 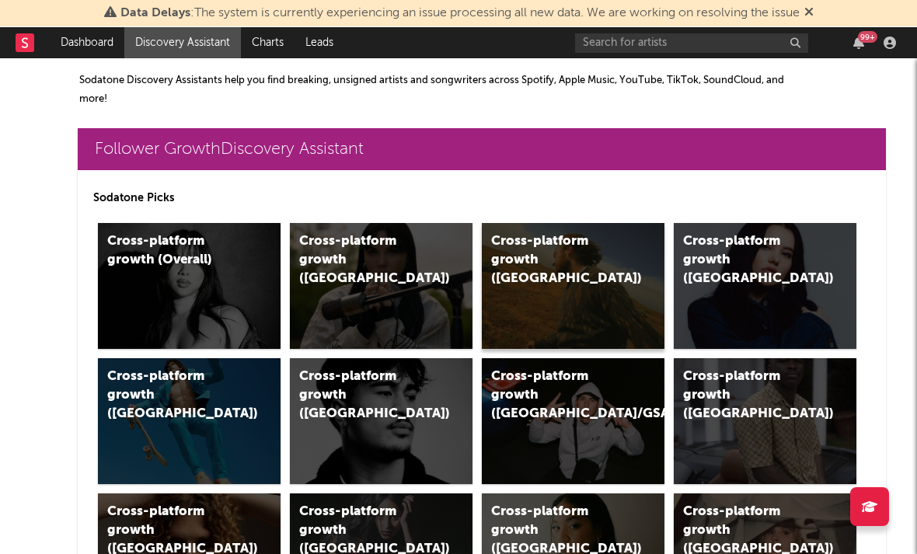 What do you see at coordinates (183, 43) in the screenshot?
I see `a: Discovery Assistant` at bounding box center [183, 43].